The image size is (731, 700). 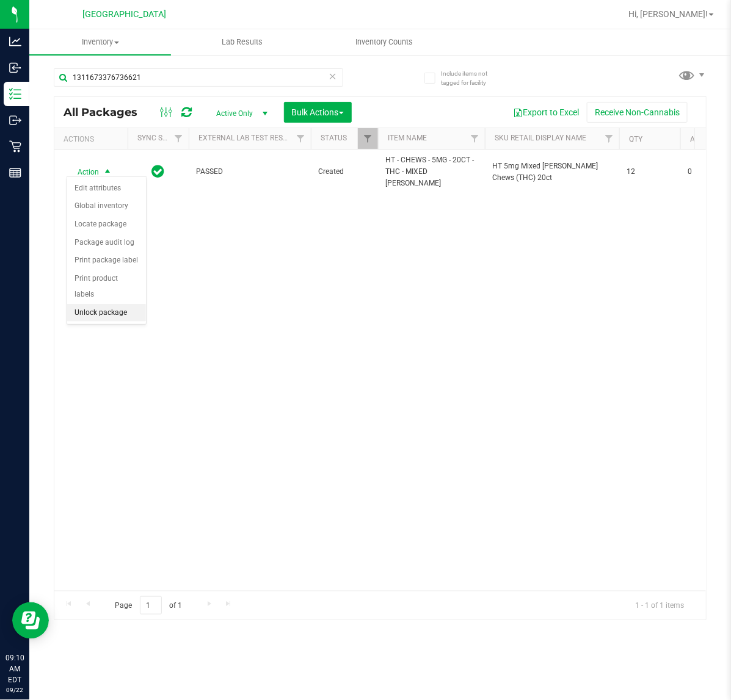 I want to click on a: Sku Retail Display Name, so click(x=541, y=138).